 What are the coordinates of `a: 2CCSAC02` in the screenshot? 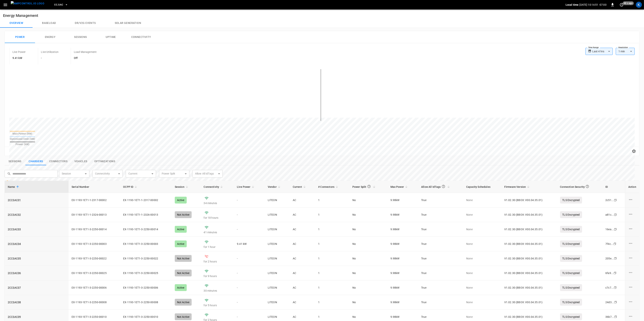 It's located at (14, 215).